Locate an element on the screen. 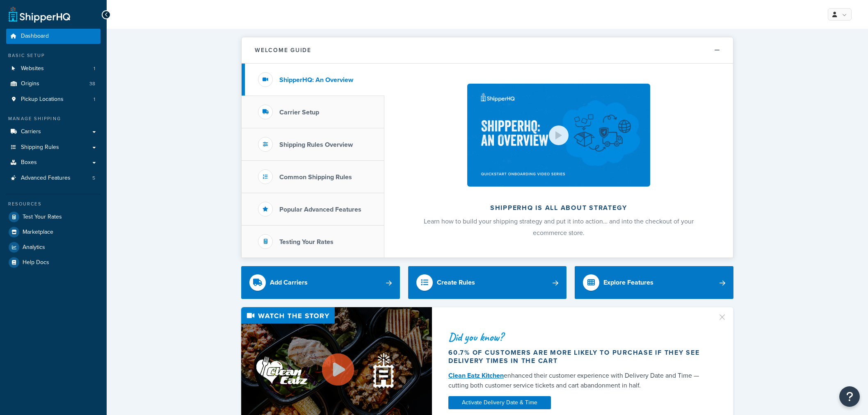 The image size is (868, 415). span: Learn how to build your shipping strategy and put it into action… and into the checkout of your e... is located at coordinates (559, 227).